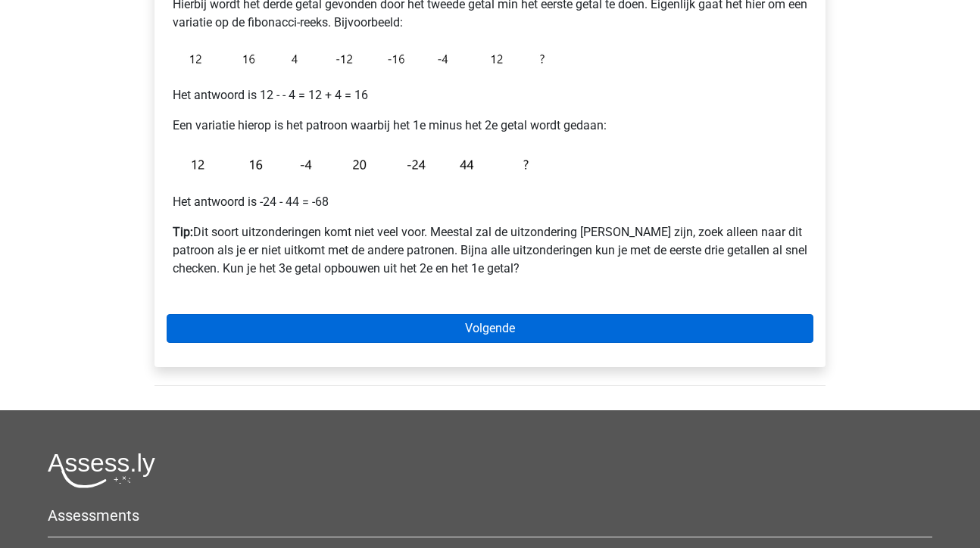  I want to click on img: Assessly logo, so click(101, 470).